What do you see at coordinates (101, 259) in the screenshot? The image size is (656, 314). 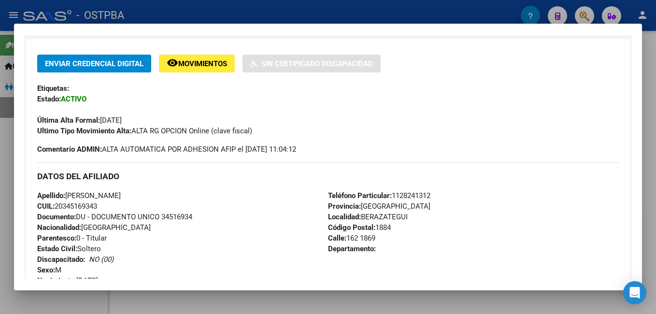 I see `i: NO (00)` at bounding box center [101, 259].